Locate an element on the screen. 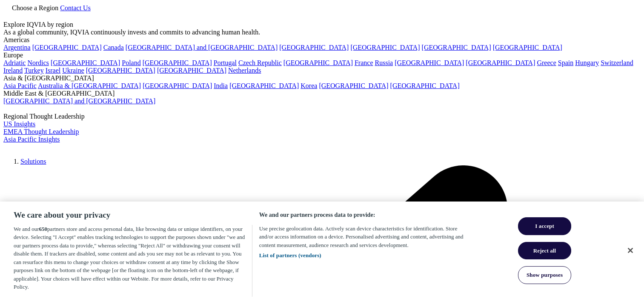  h3: We and our partners process data to provide: is located at coordinates (363, 215).